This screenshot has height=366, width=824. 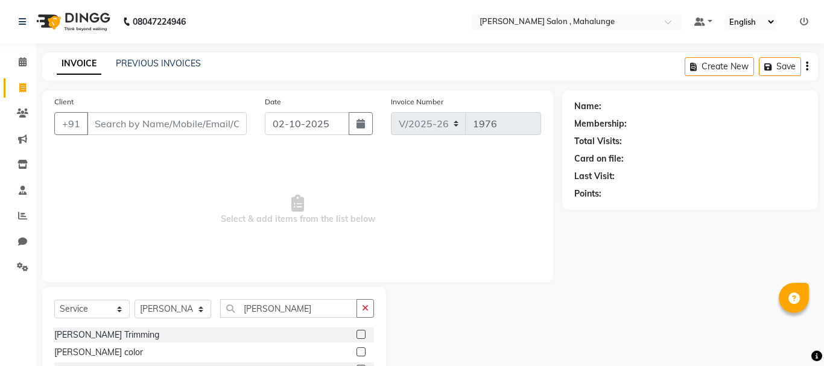 I want to click on a: PREVIOUS INVOICES, so click(x=158, y=63).